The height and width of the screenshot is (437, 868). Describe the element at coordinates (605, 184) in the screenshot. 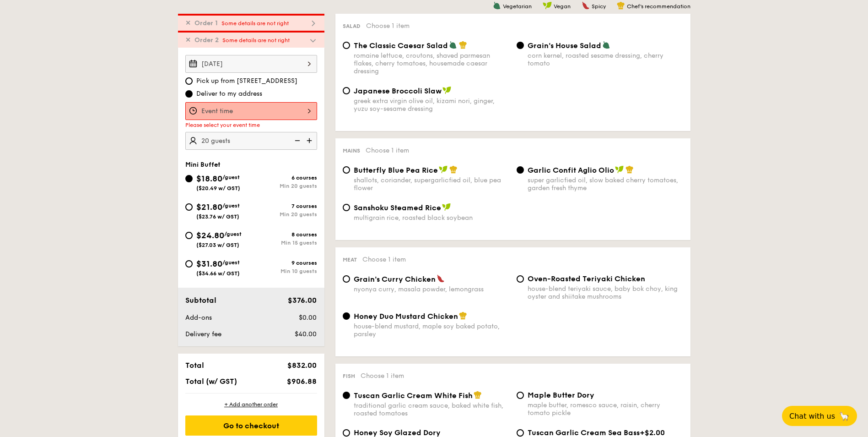

I see `div: super garlicfied oil, slow baked cherry tomatoes, garden fresh thyme` at that location.